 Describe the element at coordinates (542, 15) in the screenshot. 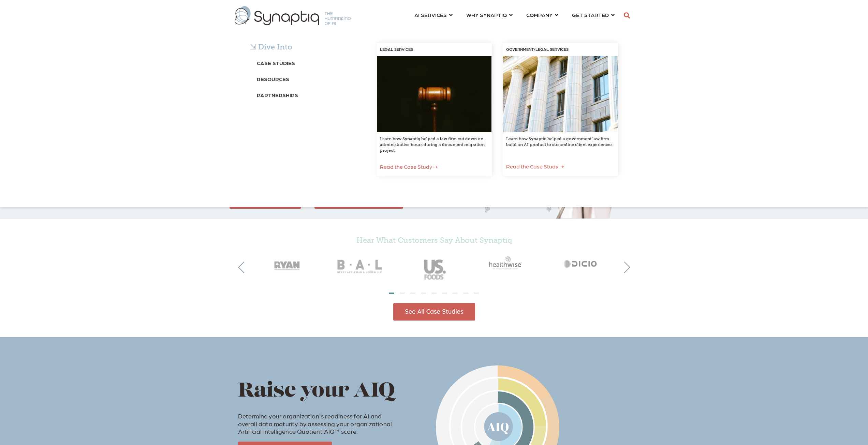

I see `a: COMPANY` at that location.